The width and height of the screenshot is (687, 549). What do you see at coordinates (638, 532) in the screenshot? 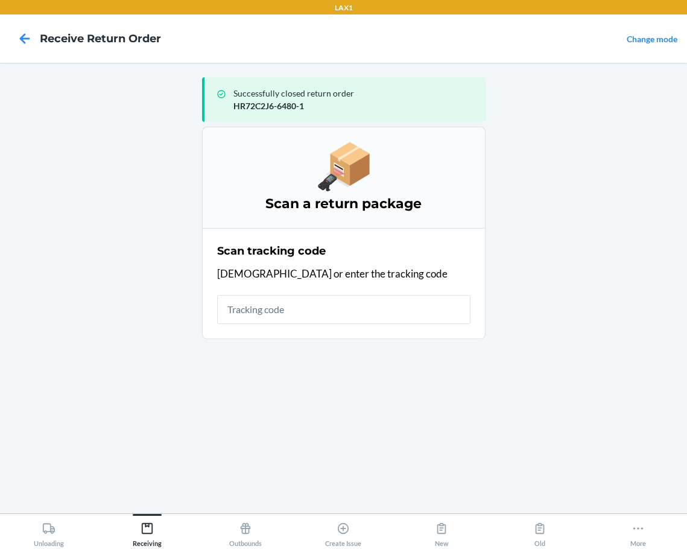
I see `div: More` at bounding box center [638, 532].